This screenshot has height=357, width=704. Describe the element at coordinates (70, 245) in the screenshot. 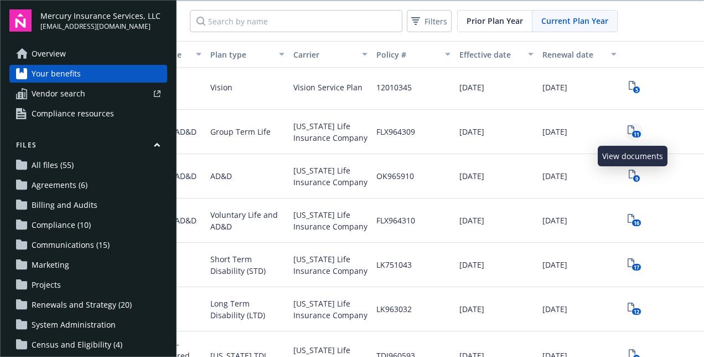

I see `span: Communications (15)` at that location.